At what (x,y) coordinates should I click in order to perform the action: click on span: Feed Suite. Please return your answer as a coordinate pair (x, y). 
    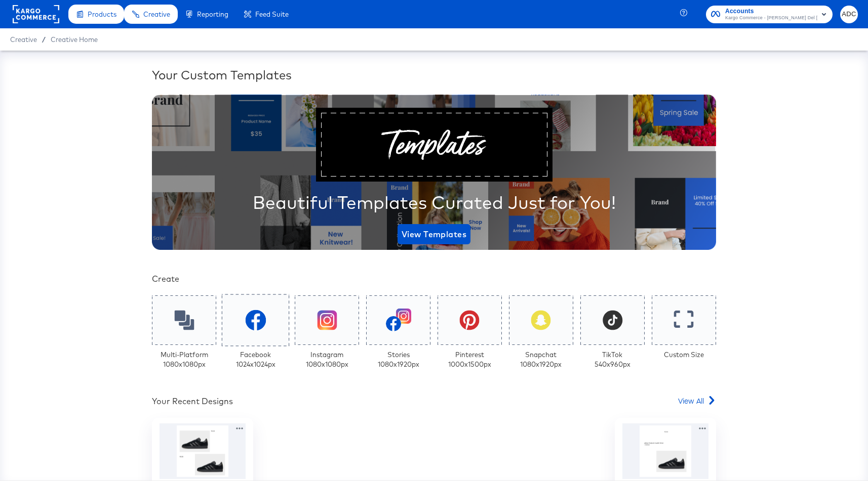
    Looking at the image, I should click on (272, 14).